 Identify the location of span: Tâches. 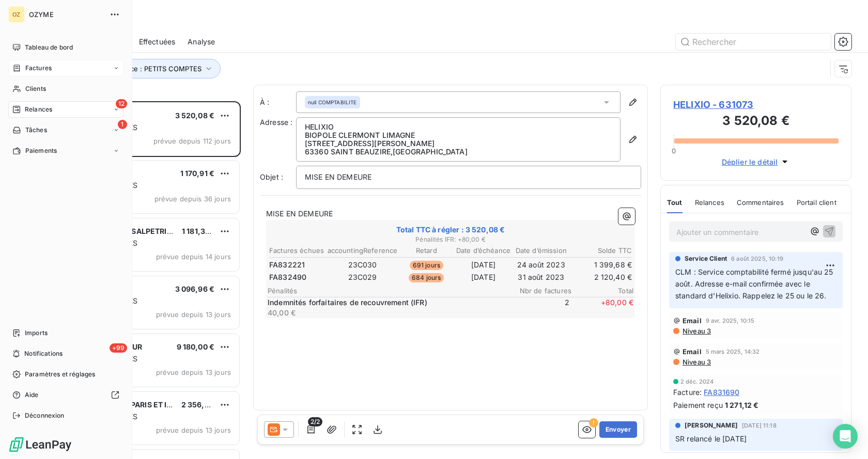
(36, 130).